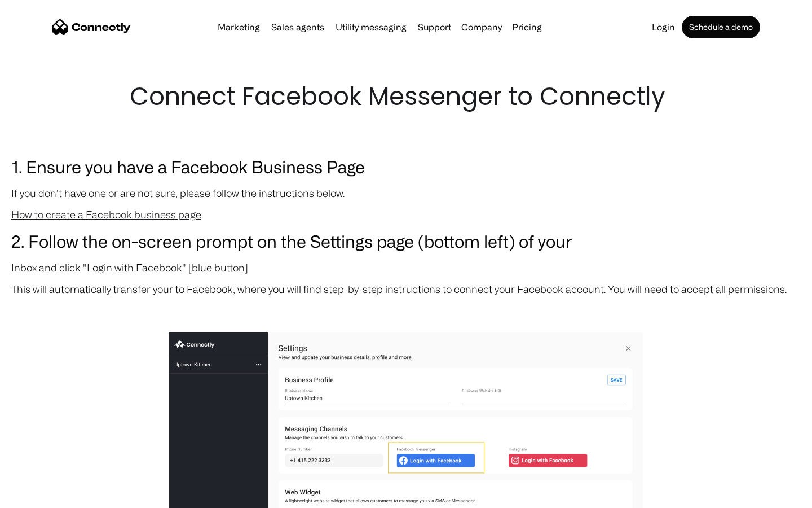 This screenshot has width=812, height=508. What do you see at coordinates (406, 241) in the screenshot?
I see `h3: 2. Follow the on-screen prompt on the Settings page (bottom left) of your` at bounding box center [406, 241].